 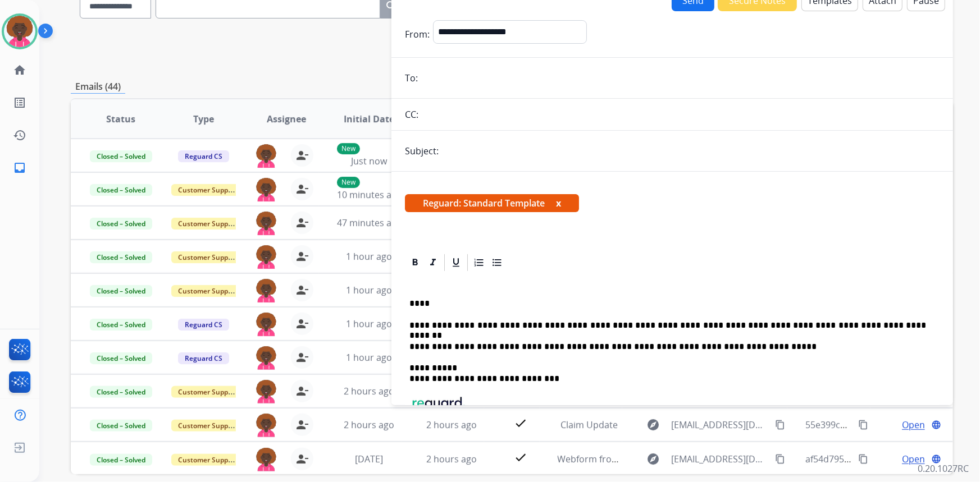 What do you see at coordinates (203, 119) in the screenshot?
I see `span: Type` at bounding box center [203, 119].